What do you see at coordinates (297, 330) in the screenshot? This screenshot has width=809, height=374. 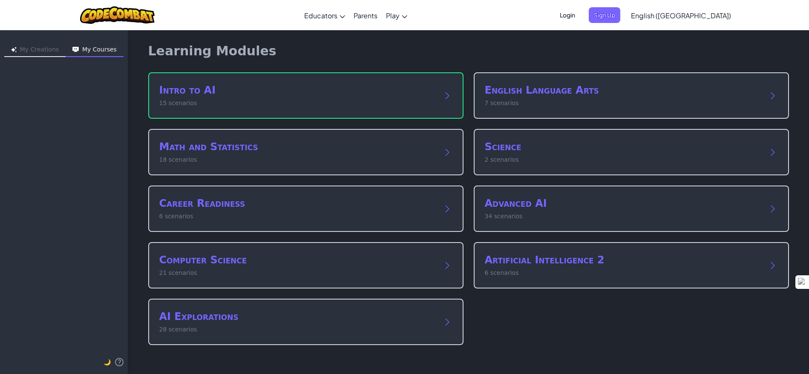 I see `p: 28 scenarios` at bounding box center [297, 330].